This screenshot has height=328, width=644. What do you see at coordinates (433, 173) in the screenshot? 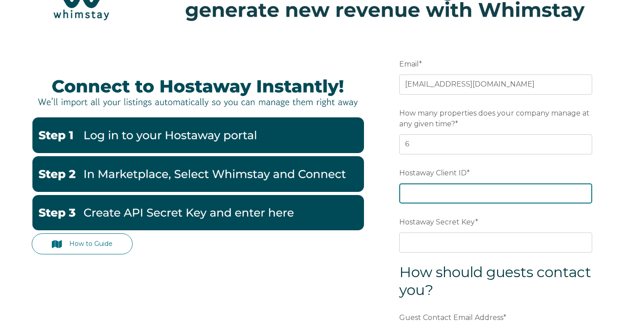
I see `span: Hostaway Client ID` at bounding box center [433, 173].